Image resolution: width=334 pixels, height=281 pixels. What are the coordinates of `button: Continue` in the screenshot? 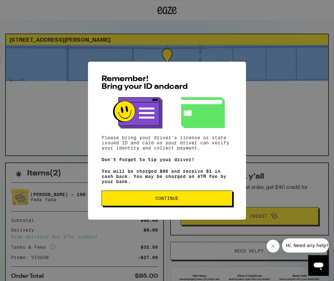 It's located at (167, 198).